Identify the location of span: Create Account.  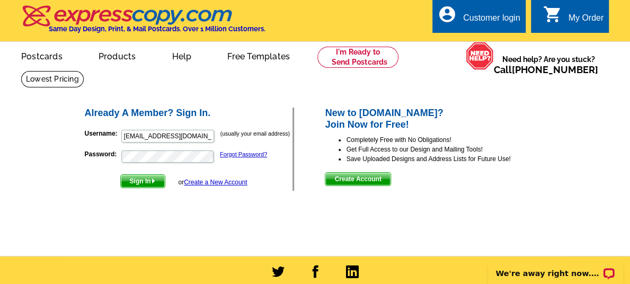
(358, 179).